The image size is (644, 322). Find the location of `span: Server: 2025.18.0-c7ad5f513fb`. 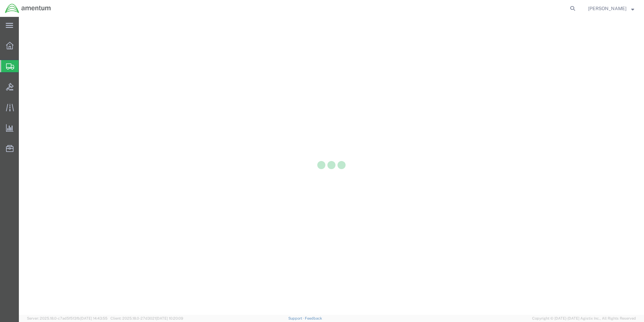

span: Server: 2025.18.0-c7ad5f513fb is located at coordinates (67, 318).